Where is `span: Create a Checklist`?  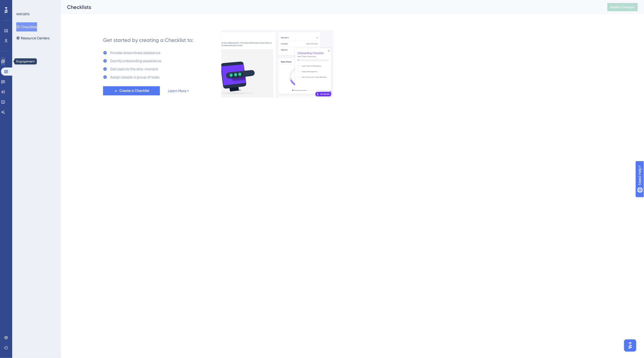
span: Create a Checklist is located at coordinates (135, 91).